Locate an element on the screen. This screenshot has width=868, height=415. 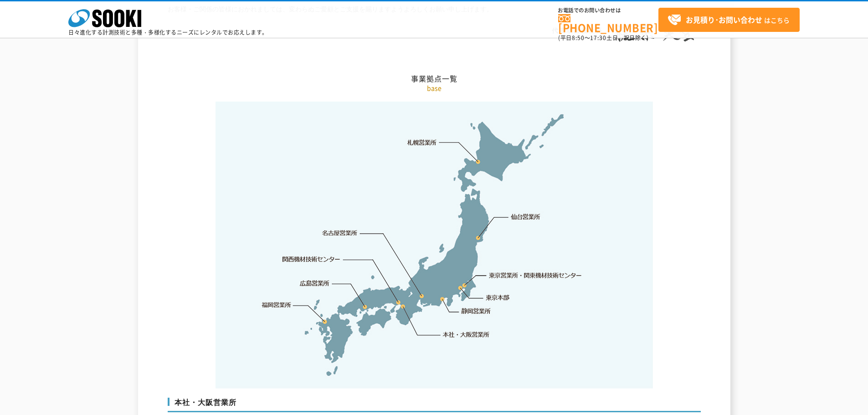
strong: お見積り･お問い合わせ is located at coordinates (724, 19).